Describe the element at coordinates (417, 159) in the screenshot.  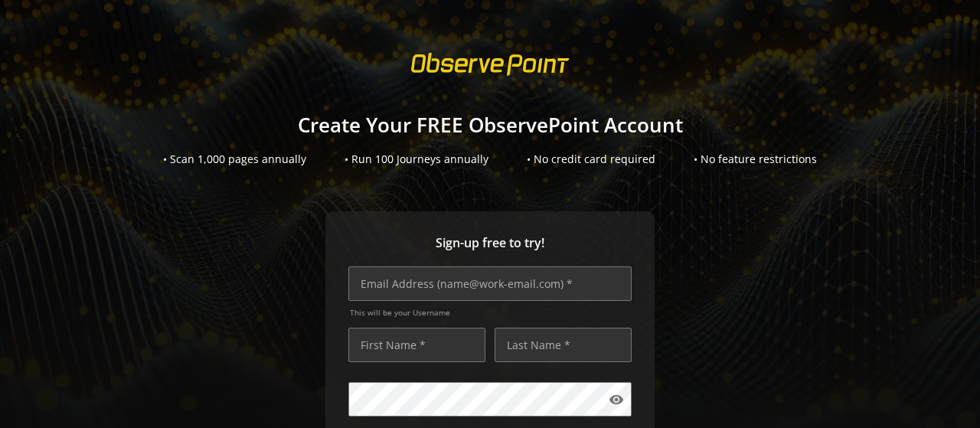
I see `div: • Run 100 Journeys annually` at that location.